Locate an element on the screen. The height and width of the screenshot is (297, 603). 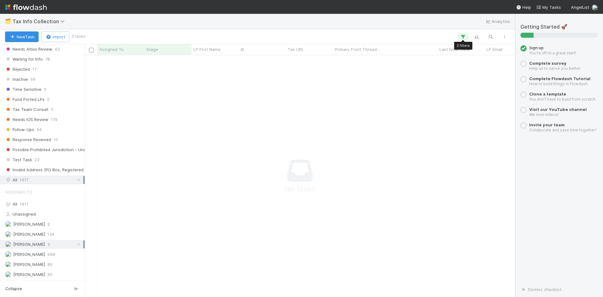
small: 0 tasks is located at coordinates (78, 36).